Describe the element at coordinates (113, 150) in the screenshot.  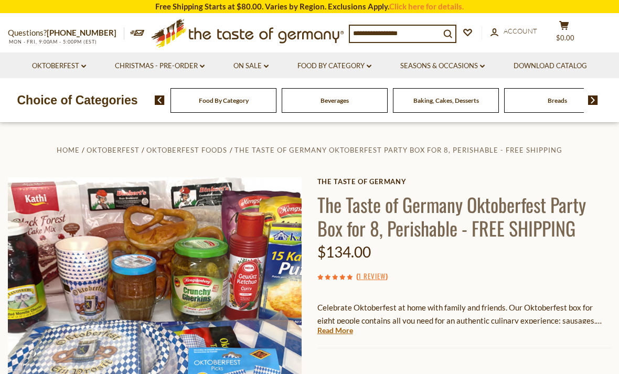
I see `span: Oktoberfest` at that location.